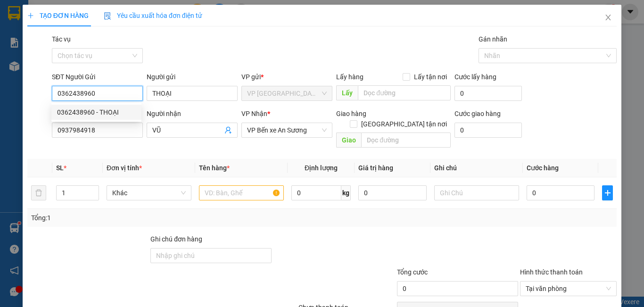 The image size is (644, 307). What do you see at coordinates (376, 168) in the screenshot?
I see `span: Giá trị hàng` at bounding box center [376, 168].